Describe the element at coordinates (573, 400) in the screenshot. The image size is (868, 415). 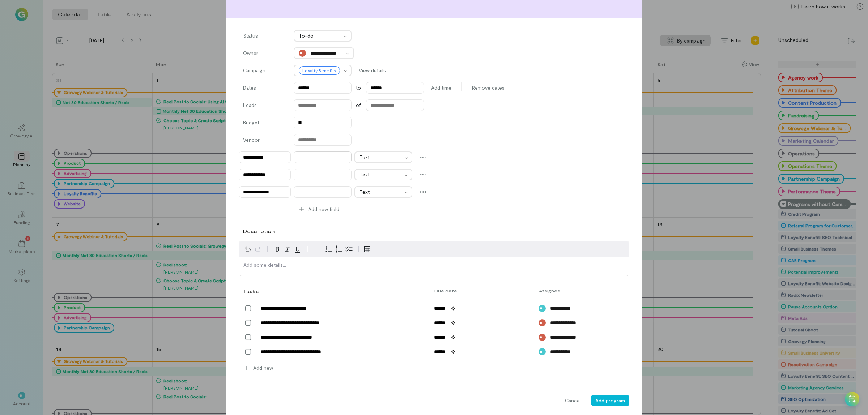
I see `span: Cancel` at that location.